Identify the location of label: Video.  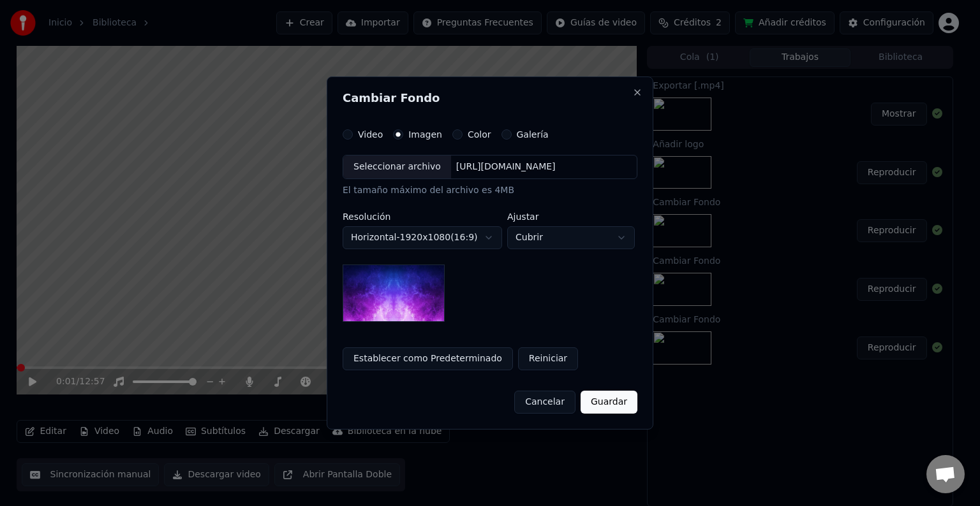
(370, 135).